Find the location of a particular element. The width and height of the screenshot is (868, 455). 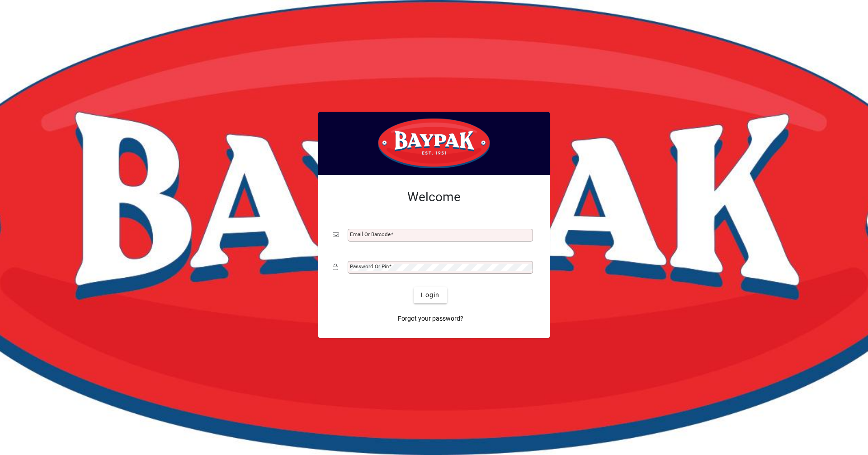

mat-label: Email or Barcode is located at coordinates (370, 234).